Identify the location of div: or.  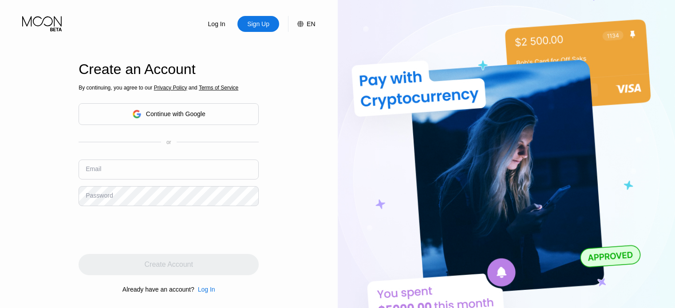
(169, 142).